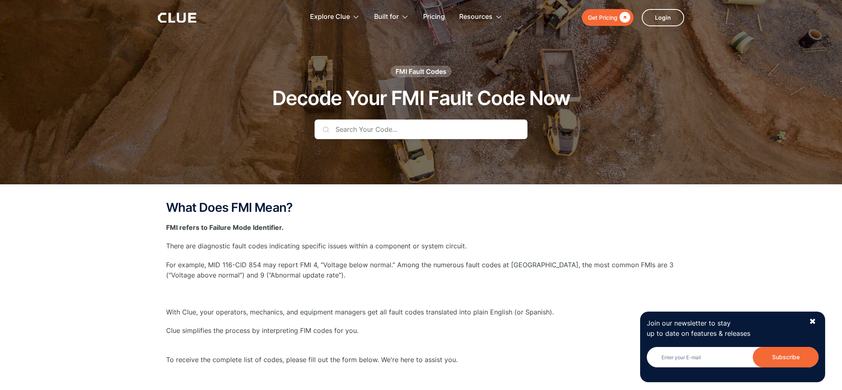 Image resolution: width=842 pixels, height=390 pixels. What do you see at coordinates (421, 312) in the screenshot?
I see `p: With Clue, your operators, mechanics, and equipment managers get all fault codes translated into ...` at bounding box center [421, 312].